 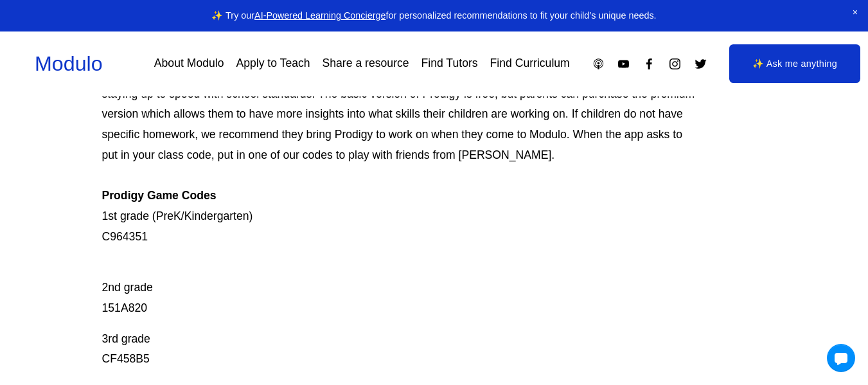 I want to click on p: Prodigy is our go-to mastery- based tool to give kids lots of fun, engaging math problems while e..., so click(x=400, y=155).